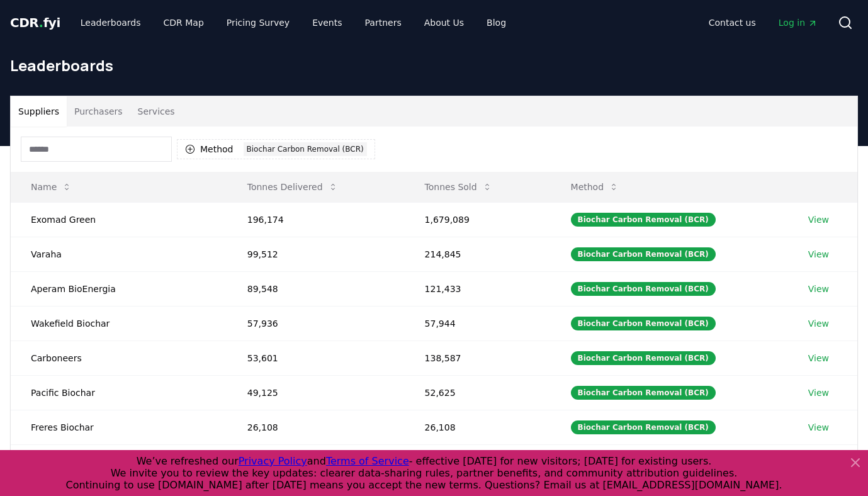  Describe the element at coordinates (798, 23) in the screenshot. I see `span: Log in` at that location.